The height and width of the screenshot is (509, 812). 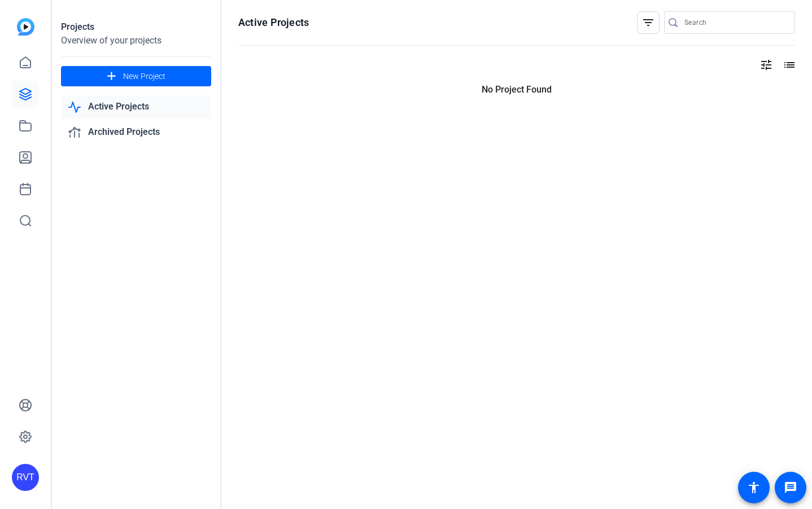 I want to click on h1: Active Projects, so click(x=273, y=23).